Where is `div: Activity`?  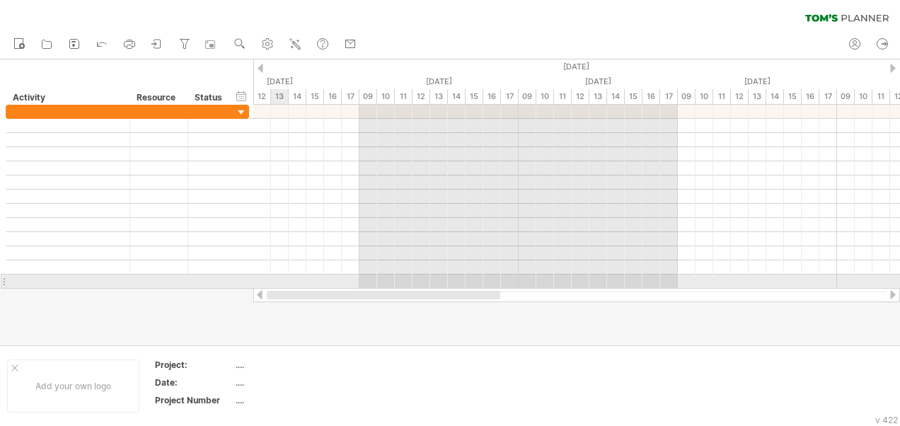
div: Activity is located at coordinates (67, 98).